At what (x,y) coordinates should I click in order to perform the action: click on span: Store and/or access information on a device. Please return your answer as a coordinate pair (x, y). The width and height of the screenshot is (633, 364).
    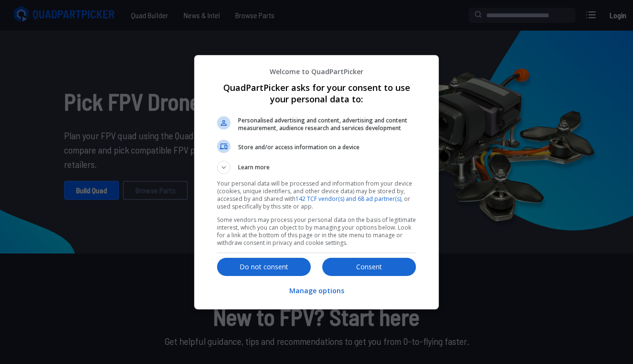
    Looking at the image, I should click on (327, 147).